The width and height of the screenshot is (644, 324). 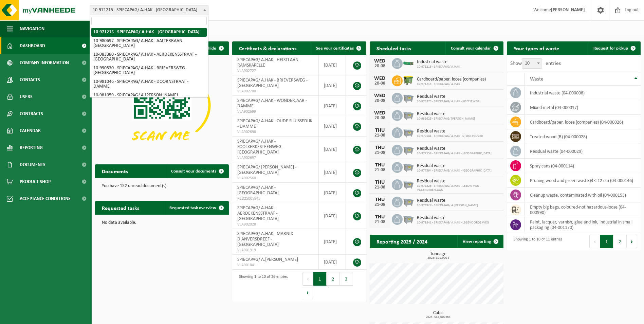 I want to click on img: HK-XC-10-GN-00, so click(x=408, y=63).